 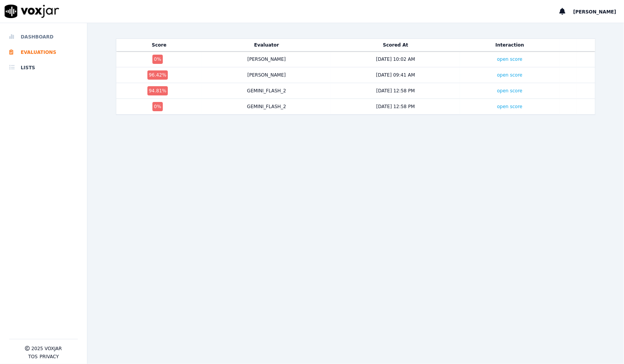 What do you see at coordinates (43, 52) in the screenshot?
I see `li: Evaluations` at bounding box center [43, 52].